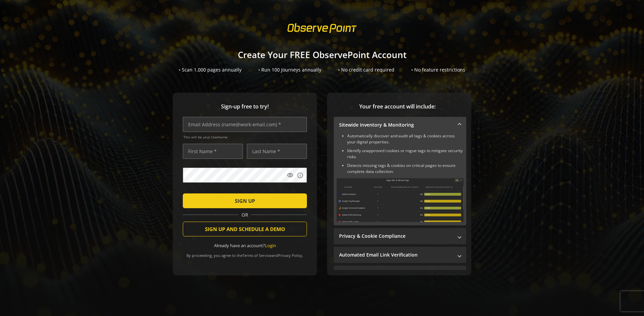  What do you see at coordinates (438, 70) in the screenshot?
I see `div: • No feature restrictions` at bounding box center [438, 70].